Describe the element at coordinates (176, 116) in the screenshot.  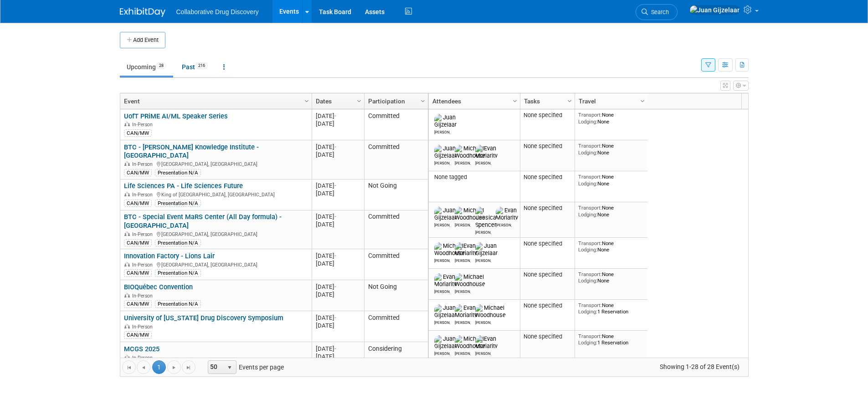
I see `a: UofT PRiME AI/ML Speaker Series` at that location.